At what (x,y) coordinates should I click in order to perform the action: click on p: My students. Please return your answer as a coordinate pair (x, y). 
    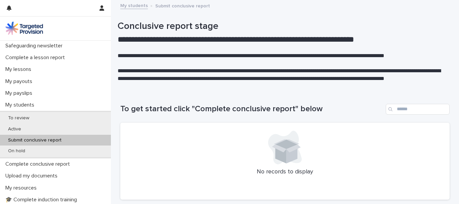
    Looking at the image, I should click on (21, 105).